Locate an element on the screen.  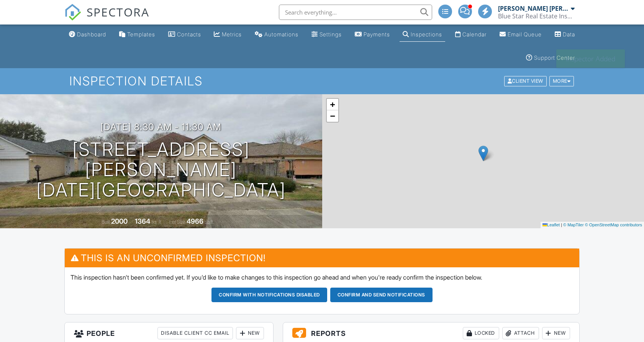
a: Support Center is located at coordinates (550, 58).